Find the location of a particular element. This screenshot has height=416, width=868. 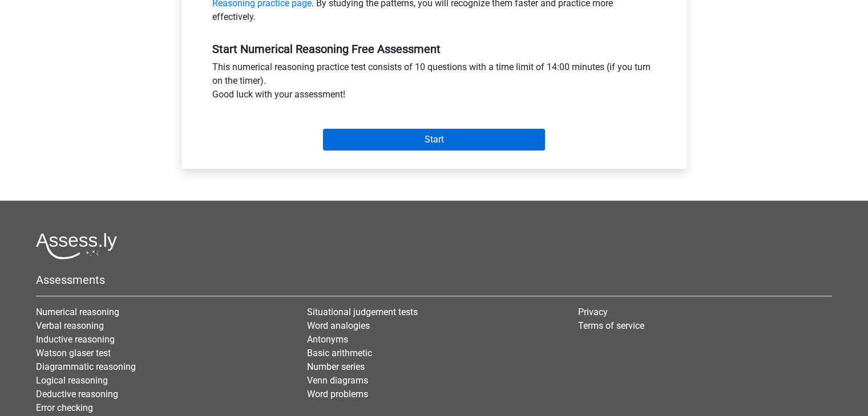

img: Assessly logo is located at coordinates (77, 246).